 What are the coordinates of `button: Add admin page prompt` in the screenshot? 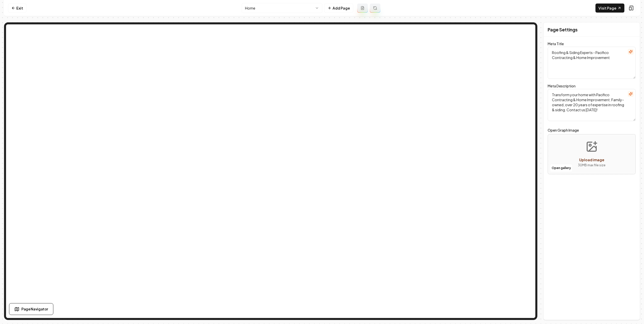 It's located at (363, 8).